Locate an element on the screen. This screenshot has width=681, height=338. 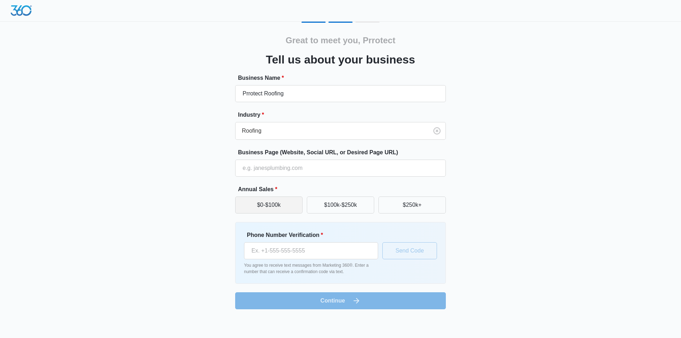
button: Clear is located at coordinates (437, 131).